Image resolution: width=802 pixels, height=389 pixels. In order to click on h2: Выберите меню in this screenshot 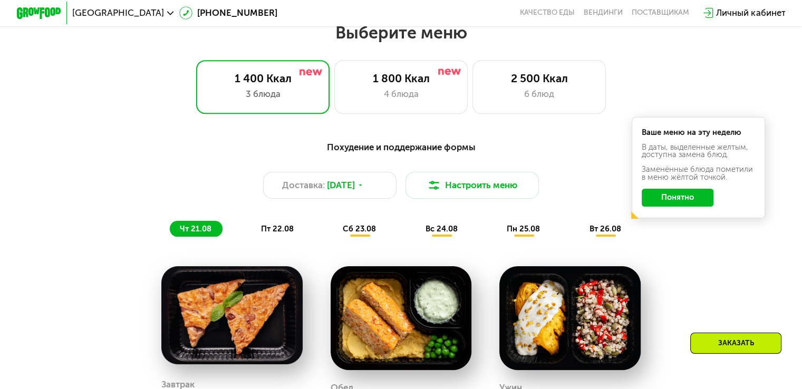, I will do `click(401, 33)`.